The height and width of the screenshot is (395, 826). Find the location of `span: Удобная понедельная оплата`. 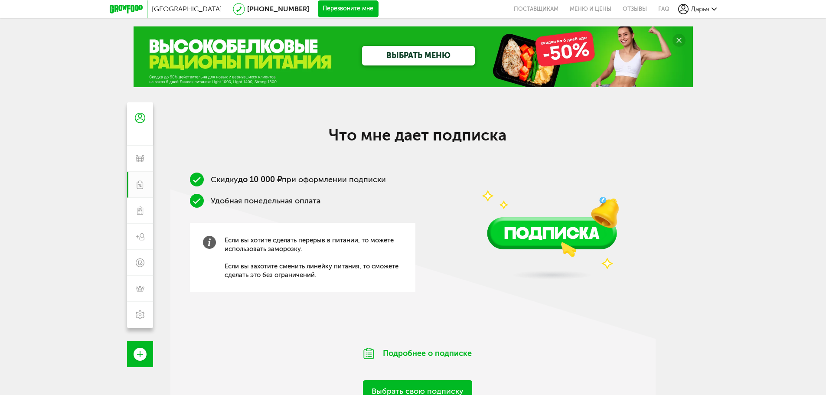

span: Удобная понедельная оплата is located at coordinates (265, 201).